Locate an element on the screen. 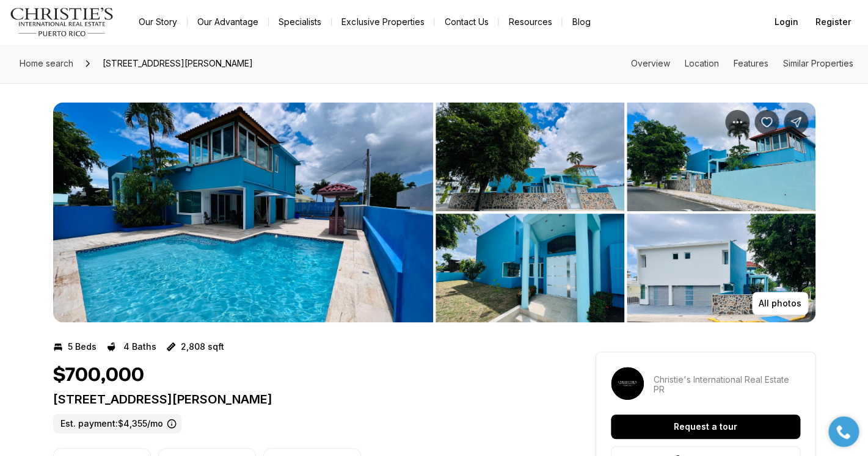 The width and height of the screenshot is (868, 456). li: 2 of 8 is located at coordinates (625, 213).